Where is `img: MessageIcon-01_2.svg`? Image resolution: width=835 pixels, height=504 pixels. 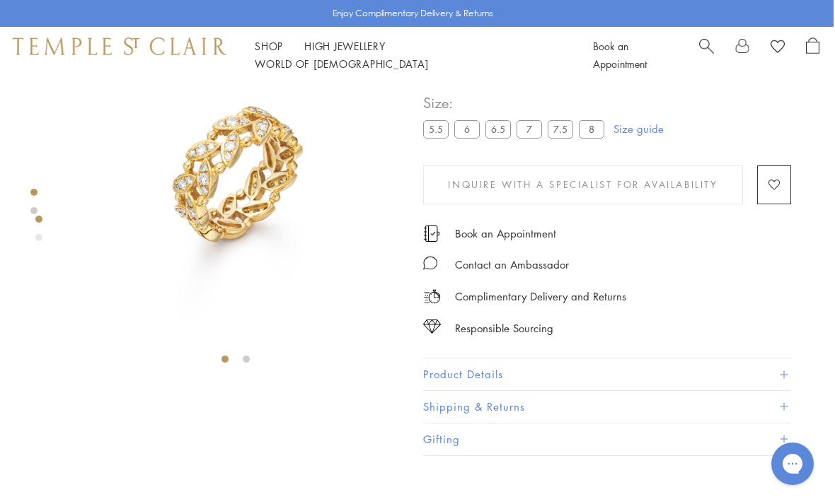 img: MessageIcon-01_2.svg is located at coordinates (430, 263).